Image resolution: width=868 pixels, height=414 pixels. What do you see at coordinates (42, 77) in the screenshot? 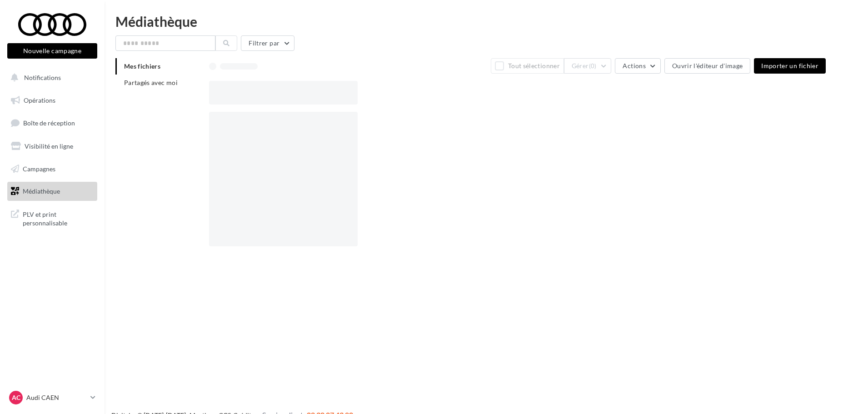
I see `span: Notifications` at bounding box center [42, 77].